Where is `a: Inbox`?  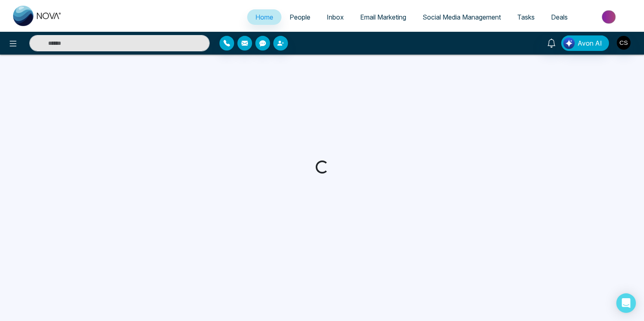 a: Inbox is located at coordinates (335, 17).